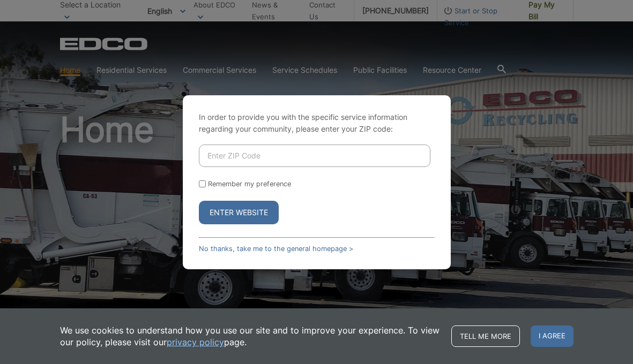 Image resolution: width=633 pixels, height=364 pixels. I want to click on span: I agree, so click(552, 336).